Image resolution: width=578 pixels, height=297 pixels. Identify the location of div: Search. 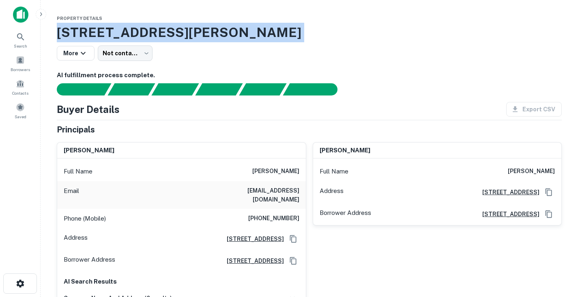
(20, 40).